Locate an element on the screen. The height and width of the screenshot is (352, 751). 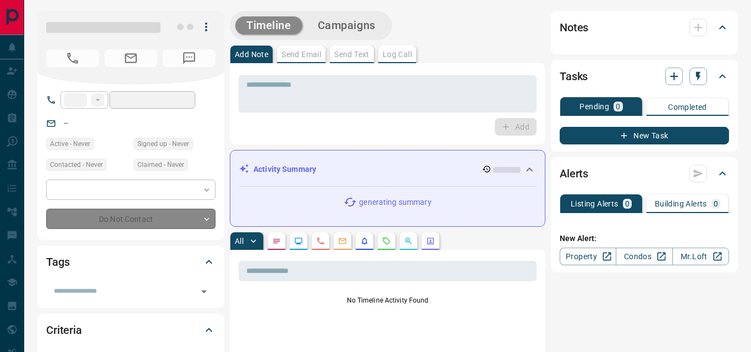
a: Condos is located at coordinates (643, 257).